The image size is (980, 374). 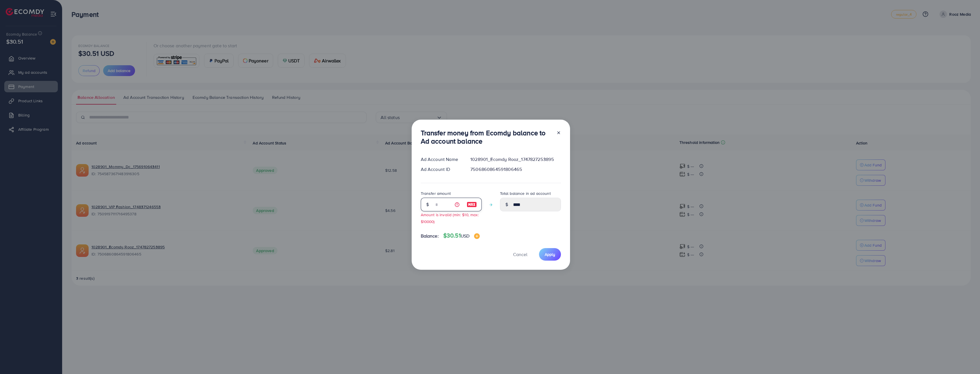 What do you see at coordinates (516, 169) in the screenshot?
I see `div: 7506860864591806465` at bounding box center [516, 169].